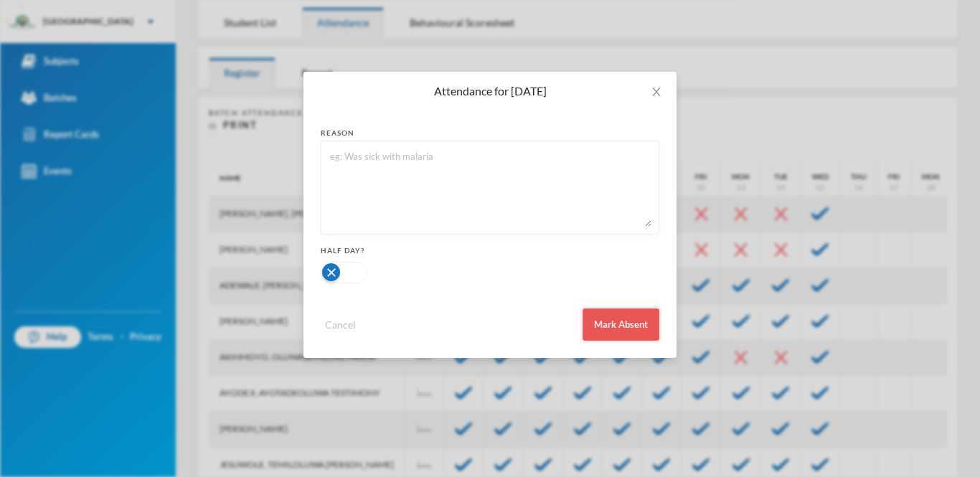  I want to click on button: Mark Absent, so click(620, 324).